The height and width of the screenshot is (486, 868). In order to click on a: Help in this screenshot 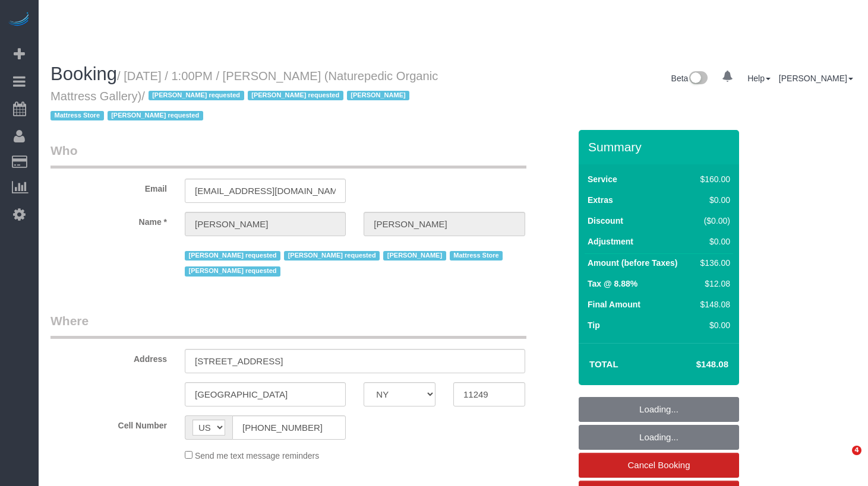, I will do `click(758, 79)`.